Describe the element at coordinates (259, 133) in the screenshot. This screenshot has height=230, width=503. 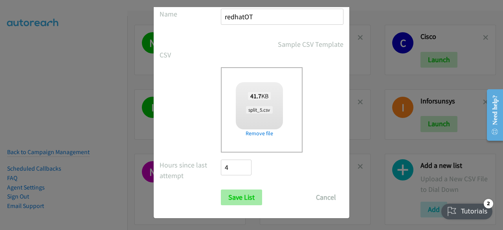
I see `a: Remove file` at that location.